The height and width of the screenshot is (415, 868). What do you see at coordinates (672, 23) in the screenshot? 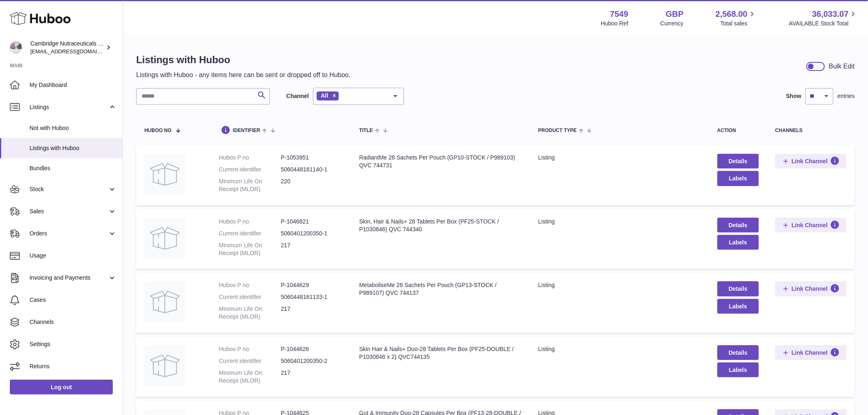
I see `div: Currency` at bounding box center [672, 23].